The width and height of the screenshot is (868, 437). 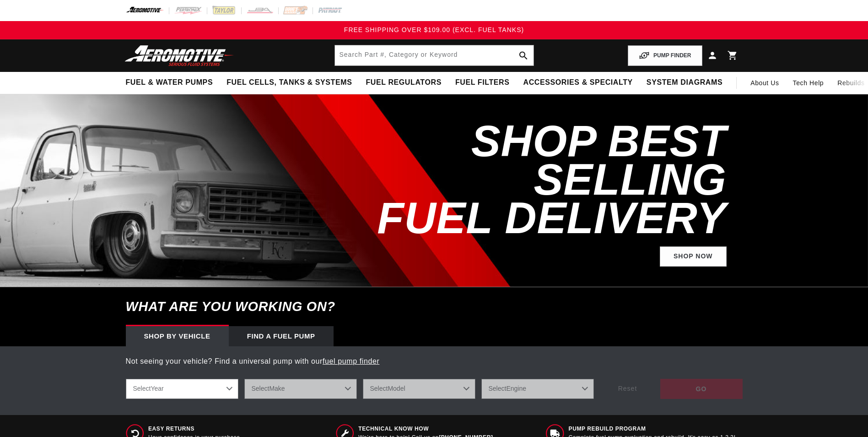 I want to click on span: Accessories & Specialty, so click(x=578, y=82).